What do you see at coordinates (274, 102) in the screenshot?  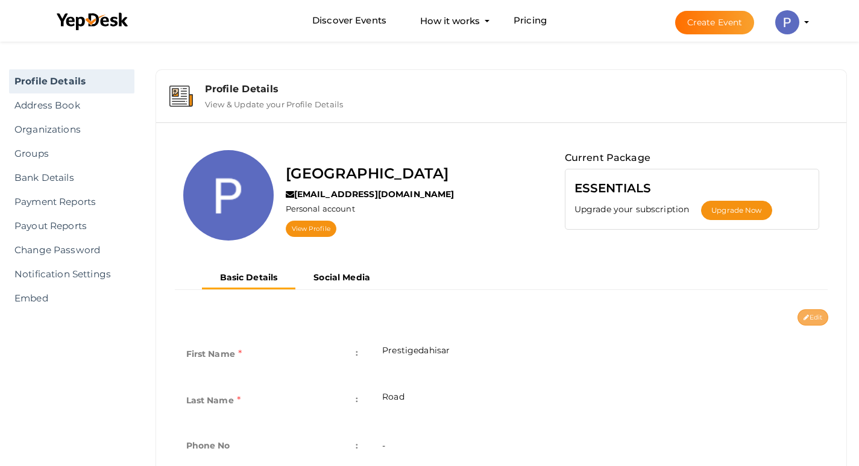 I see `label: View & Update your Profile Details` at bounding box center [274, 102].